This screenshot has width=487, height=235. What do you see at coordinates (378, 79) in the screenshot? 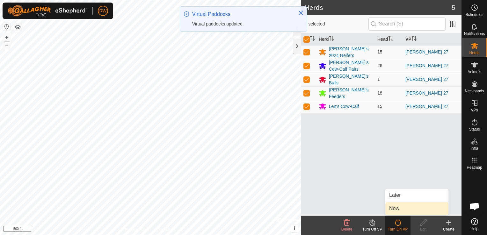
I see `span: 1` at bounding box center [378, 79].